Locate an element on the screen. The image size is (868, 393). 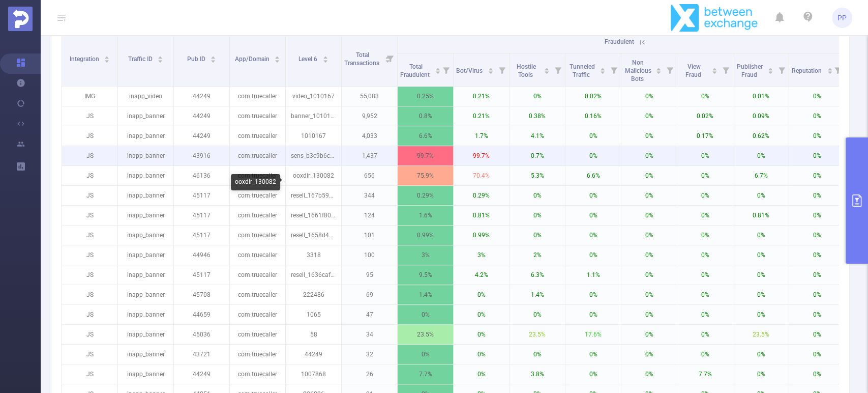
p: 0.01% is located at coordinates (761, 96).